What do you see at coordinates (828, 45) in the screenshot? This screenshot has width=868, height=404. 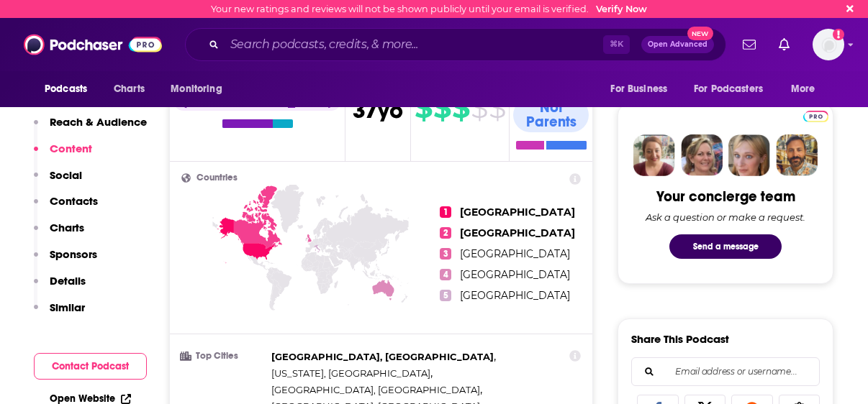 I see `img: User Profile` at bounding box center [828, 45].